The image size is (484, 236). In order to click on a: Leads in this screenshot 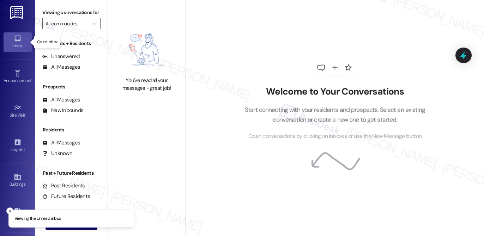, I will do `click(18, 215)`.